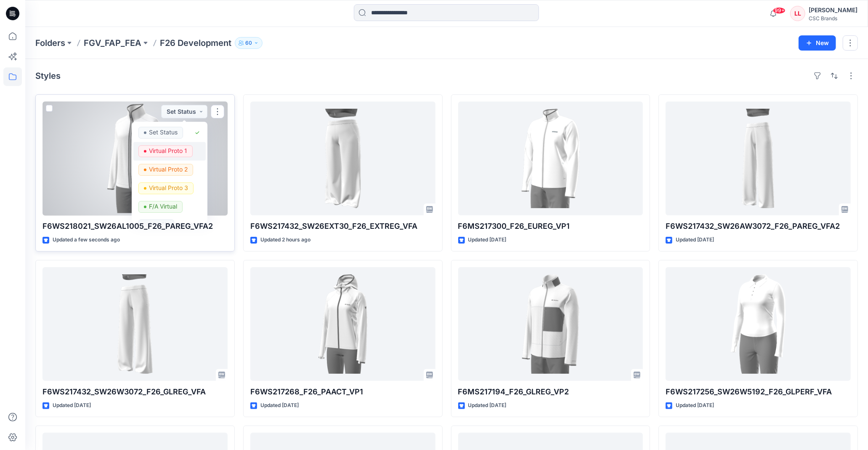 This screenshot has height=450, width=868. Describe the element at coordinates (163, 133) in the screenshot. I see `p: Set Status` at that location.